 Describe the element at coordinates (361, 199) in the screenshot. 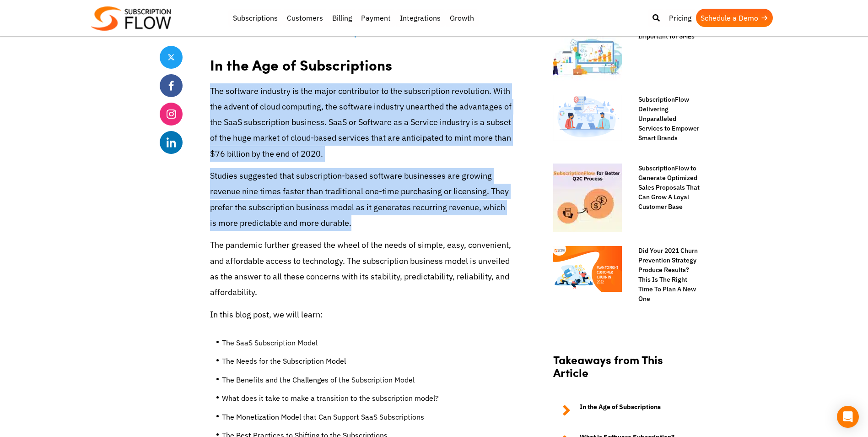

I see `p: Studies suggested that subscription-based software businesses are growing revenue nine times fast...` at that location.